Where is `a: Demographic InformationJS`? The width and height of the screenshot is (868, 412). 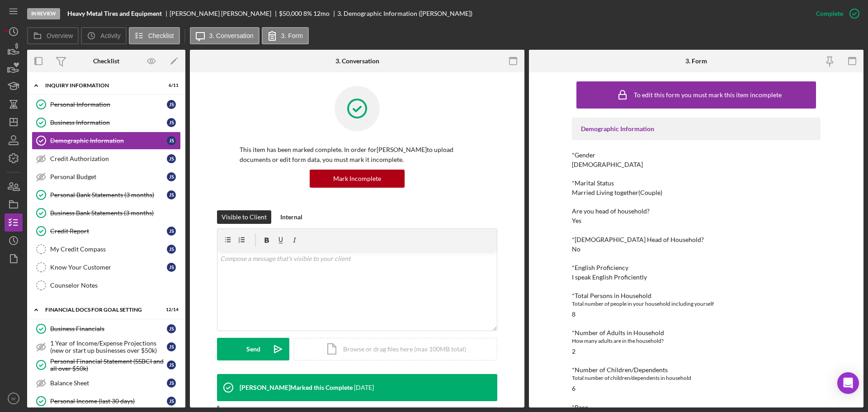 a: Demographic InformationJS is located at coordinates (106, 140).